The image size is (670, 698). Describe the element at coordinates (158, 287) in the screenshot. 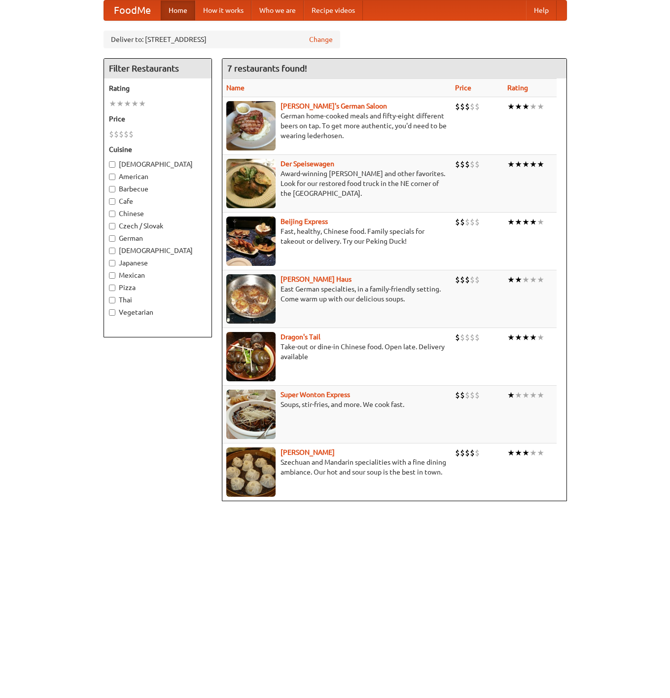

I see `label: Pizza` at that location.